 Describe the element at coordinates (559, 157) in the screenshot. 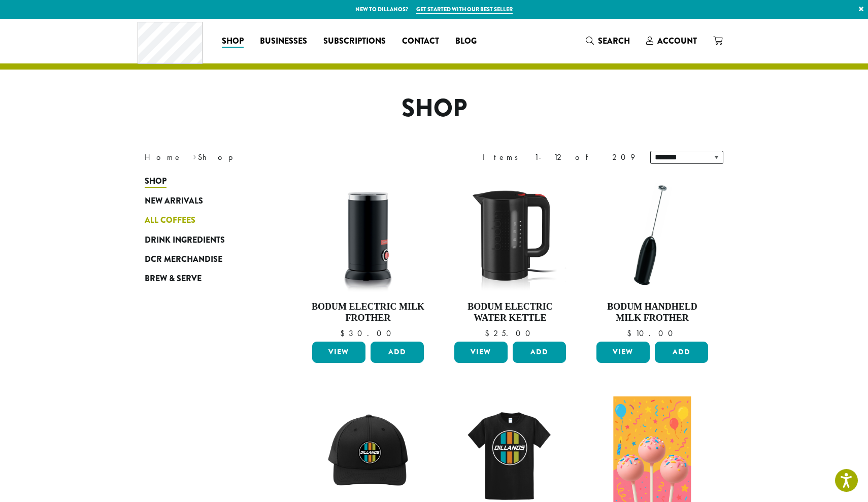

I see `div: Items 1-12 of 209` at that location.